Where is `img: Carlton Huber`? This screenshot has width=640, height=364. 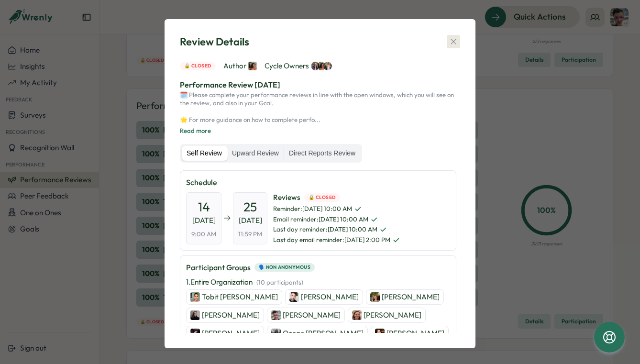
img: Carlton Huber is located at coordinates (380, 333).